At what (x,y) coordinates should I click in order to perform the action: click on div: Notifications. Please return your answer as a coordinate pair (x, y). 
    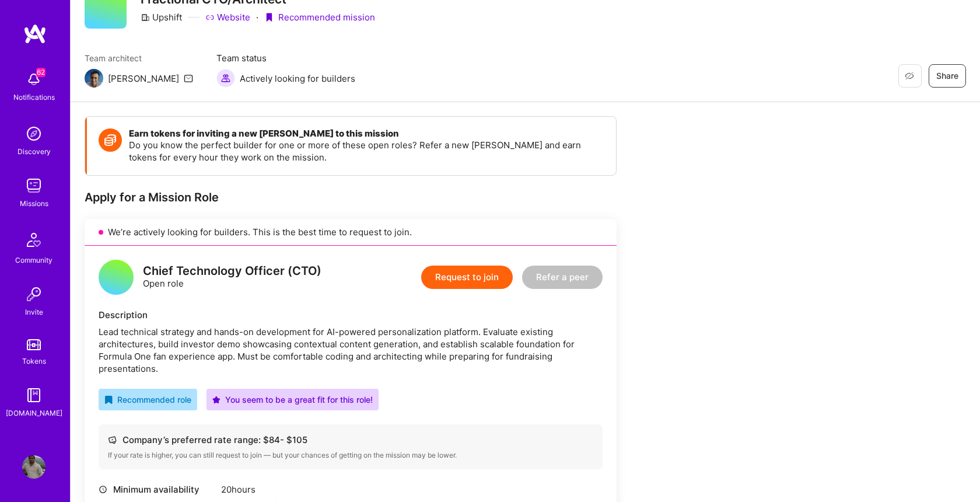
    Looking at the image, I should click on (34, 97).